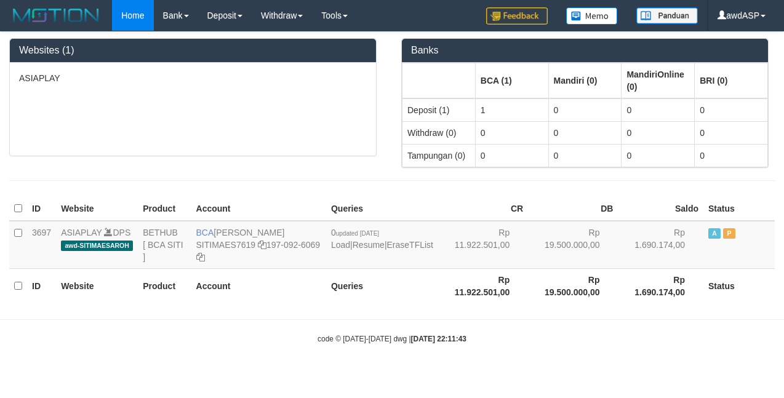  I want to click on td: DPS, so click(97, 245).